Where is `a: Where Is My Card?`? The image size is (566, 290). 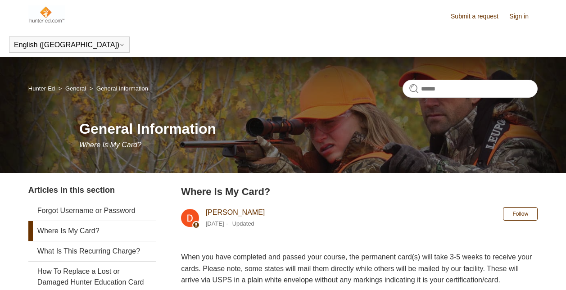
a: Where Is My Card? is located at coordinates (92, 231).